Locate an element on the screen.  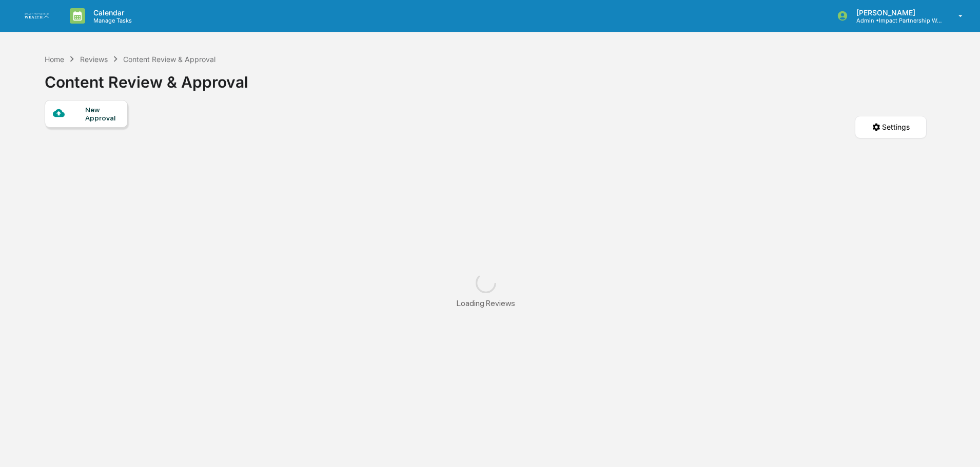
button: Settings is located at coordinates (890, 127).